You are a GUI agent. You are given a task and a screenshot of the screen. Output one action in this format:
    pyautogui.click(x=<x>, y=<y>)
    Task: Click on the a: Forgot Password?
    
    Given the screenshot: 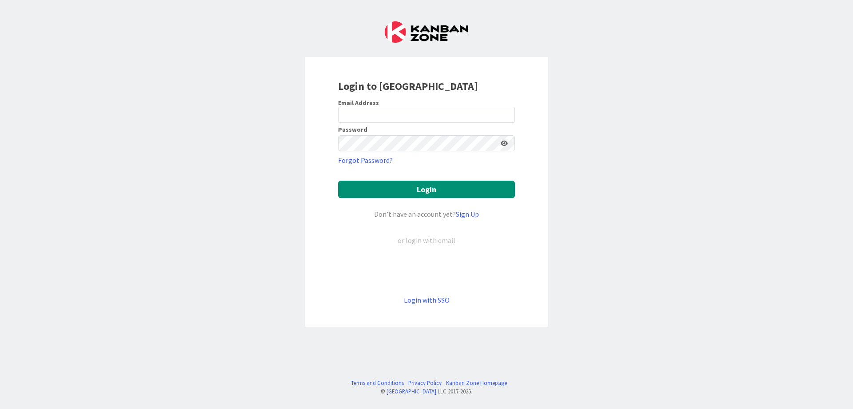 What is the action you would take?
    pyautogui.click(x=365, y=160)
    